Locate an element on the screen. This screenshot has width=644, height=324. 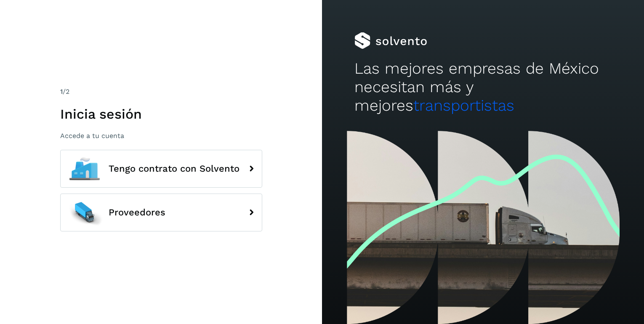
span: 1 is located at coordinates (62, 91).